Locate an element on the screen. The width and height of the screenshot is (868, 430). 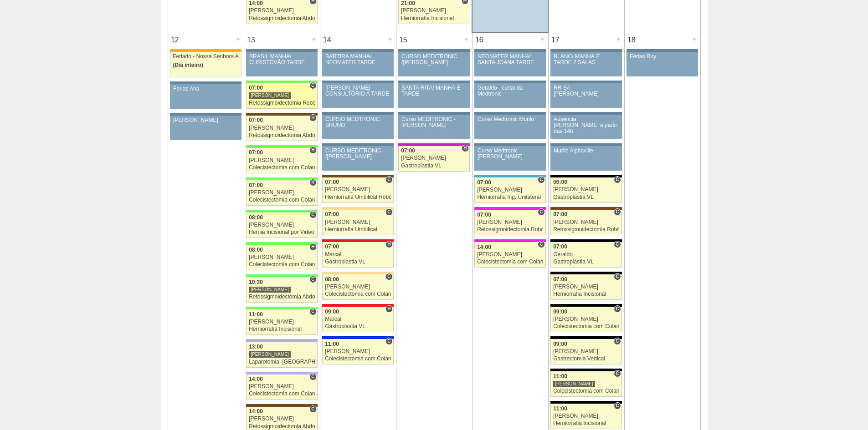
div: Curso Medtronic Murilo is located at coordinates (510, 120).